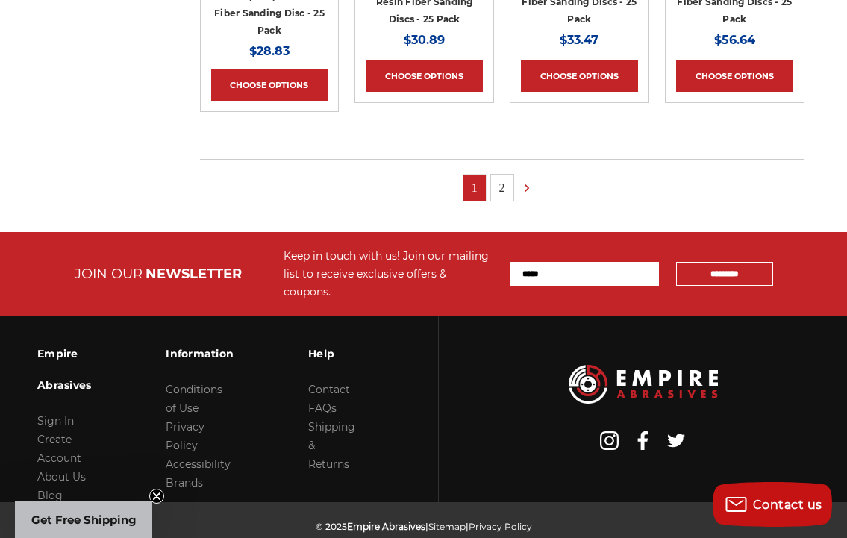  Describe the element at coordinates (184, 483) in the screenshot. I see `a: Brands` at that location.